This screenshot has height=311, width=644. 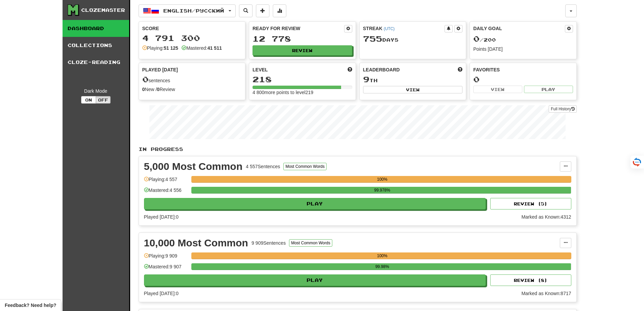 I want to click on button: Review (8), so click(x=531, y=280).